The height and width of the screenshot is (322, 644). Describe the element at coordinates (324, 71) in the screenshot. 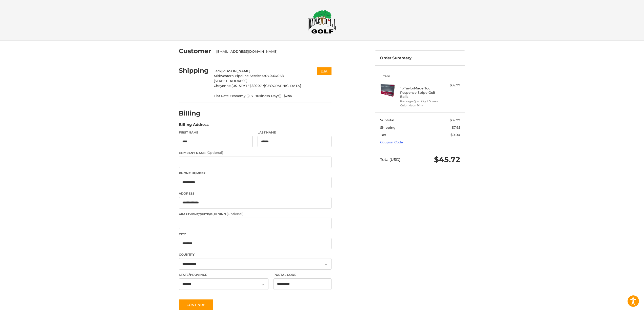

I see `button: Edit` at that location.